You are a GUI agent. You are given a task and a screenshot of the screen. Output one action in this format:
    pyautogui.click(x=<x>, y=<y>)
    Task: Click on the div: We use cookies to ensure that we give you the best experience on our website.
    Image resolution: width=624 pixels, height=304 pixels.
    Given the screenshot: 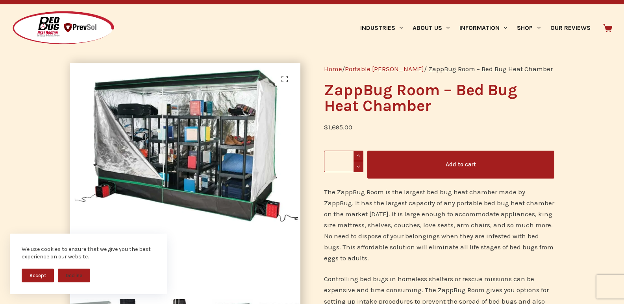 What is the action you would take?
    pyautogui.click(x=89, y=253)
    